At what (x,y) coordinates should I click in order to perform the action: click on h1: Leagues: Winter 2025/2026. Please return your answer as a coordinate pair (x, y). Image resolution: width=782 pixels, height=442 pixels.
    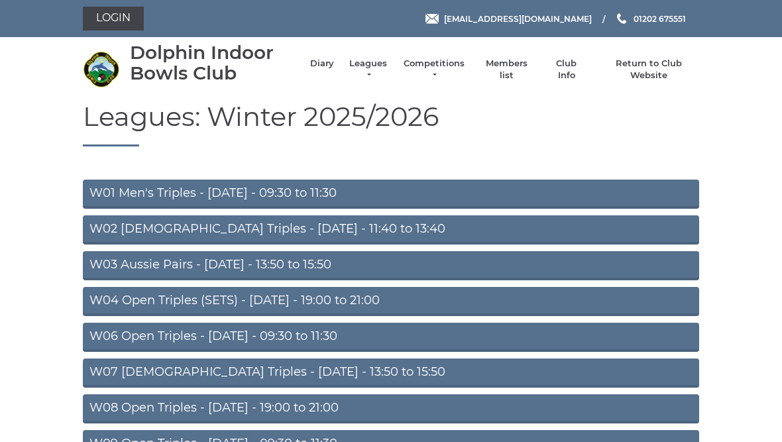
    Looking at the image, I should click on (391, 124).